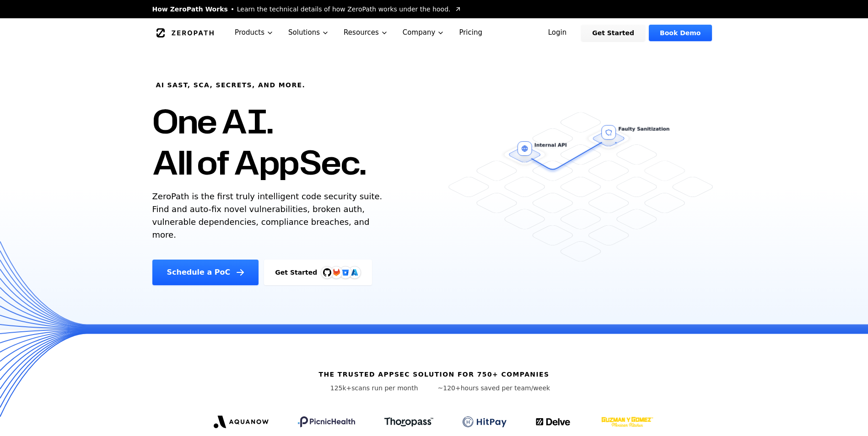 The height and width of the screenshot is (436, 868). Describe the element at coordinates (269, 216) in the screenshot. I see `p: ZeroPath is the first truly intelligent code security suite. Find and auto-fix novel vulnerabilit...` at that location.